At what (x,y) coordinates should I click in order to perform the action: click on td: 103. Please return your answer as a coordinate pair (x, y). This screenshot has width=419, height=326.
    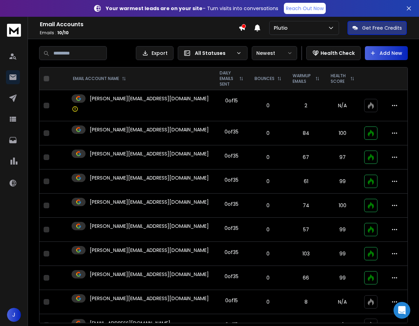
    Looking at the image, I should click on (306, 253).